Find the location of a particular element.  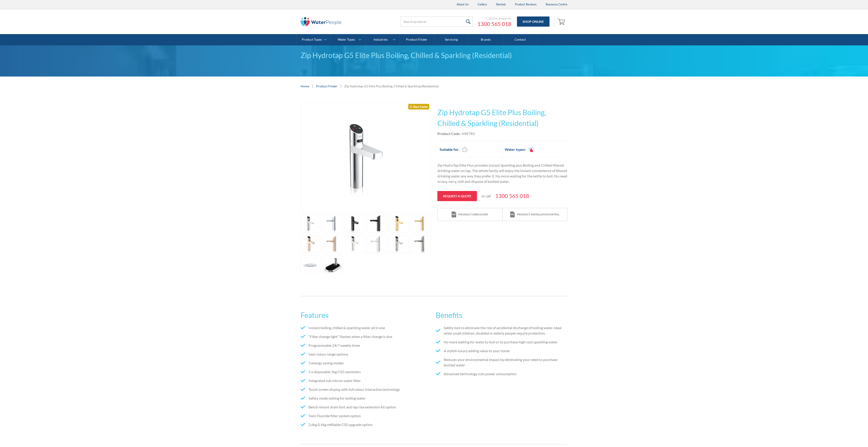

img: shopping cart is located at coordinates (562, 21).